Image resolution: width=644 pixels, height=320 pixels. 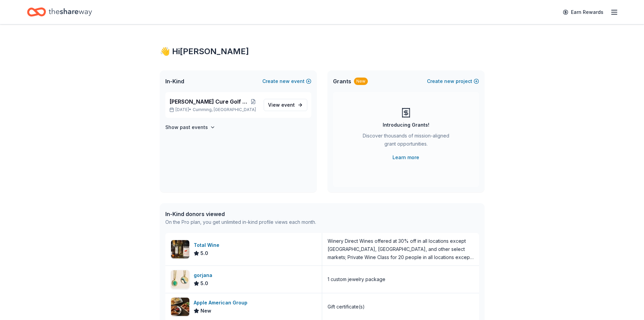 What do you see at coordinates (356, 279) in the screenshot?
I see `div: 1 custom jewelry package` at bounding box center [356, 279].